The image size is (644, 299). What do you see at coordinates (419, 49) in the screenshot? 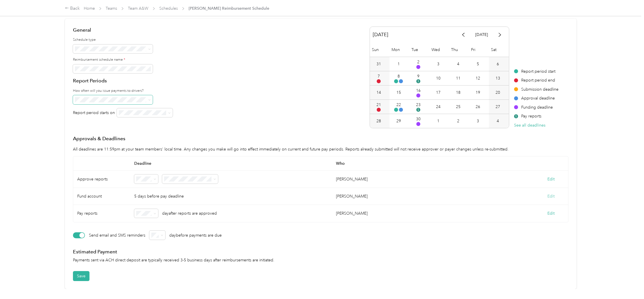
I see `div: Tue` at bounding box center [419, 49].